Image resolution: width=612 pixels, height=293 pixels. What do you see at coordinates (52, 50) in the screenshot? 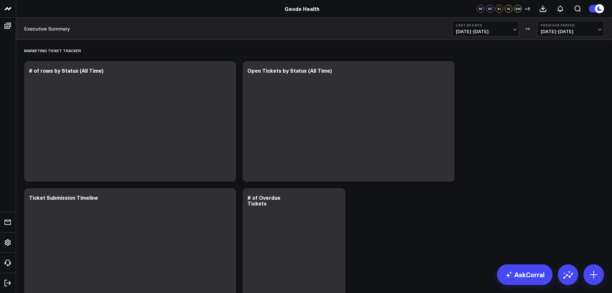
I see `div: Marketing Ticket Tracker` at bounding box center [52, 50].